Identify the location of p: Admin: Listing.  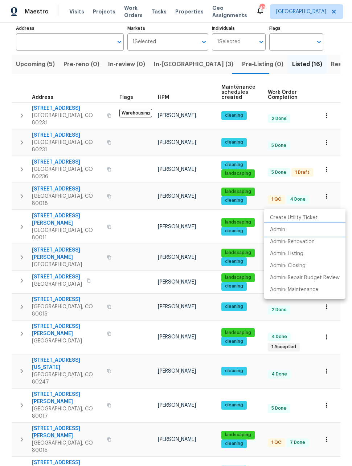
(287, 253).